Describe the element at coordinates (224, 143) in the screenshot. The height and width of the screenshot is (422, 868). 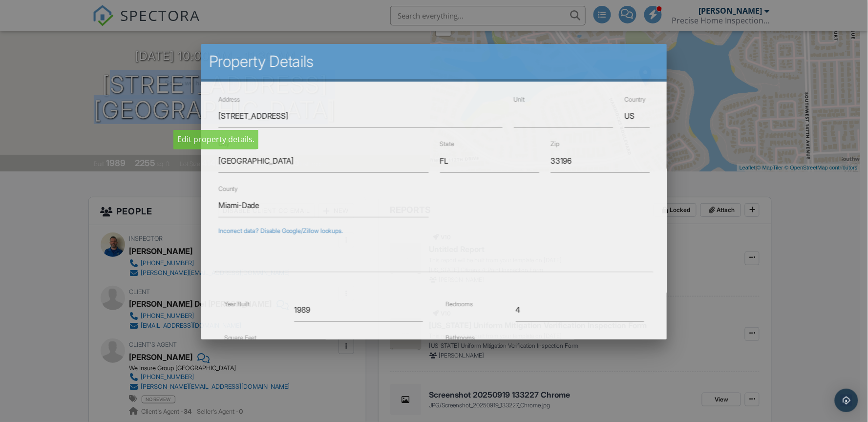
I see `label: City` at that location.